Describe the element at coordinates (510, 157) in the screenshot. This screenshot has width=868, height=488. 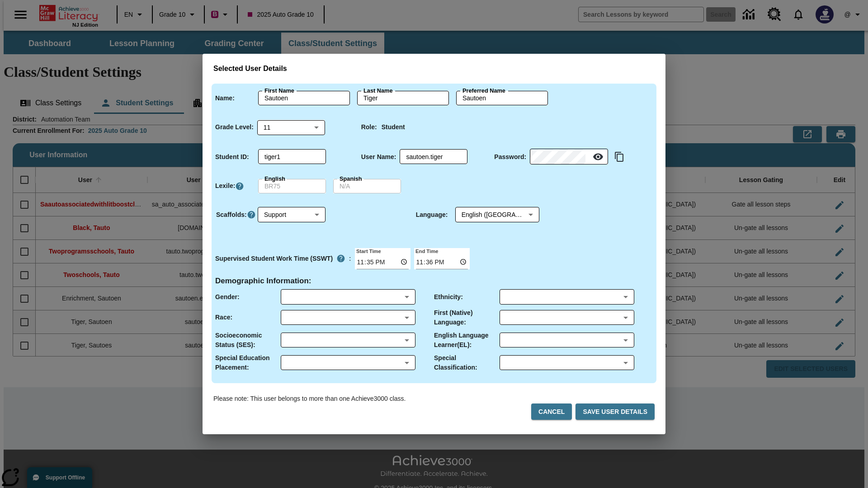
I see `p: Password :` at that location.